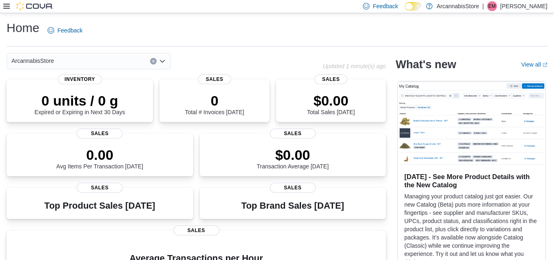 This screenshot has width=554, height=260. What do you see at coordinates (65, 30) in the screenshot?
I see `a: Feedback` at bounding box center [65, 30].